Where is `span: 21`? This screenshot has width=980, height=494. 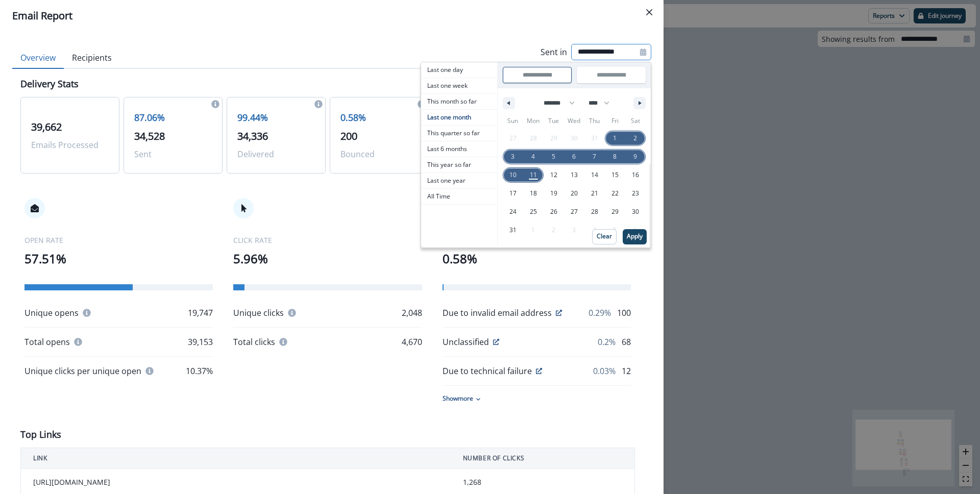
span: 21 is located at coordinates (595, 194).